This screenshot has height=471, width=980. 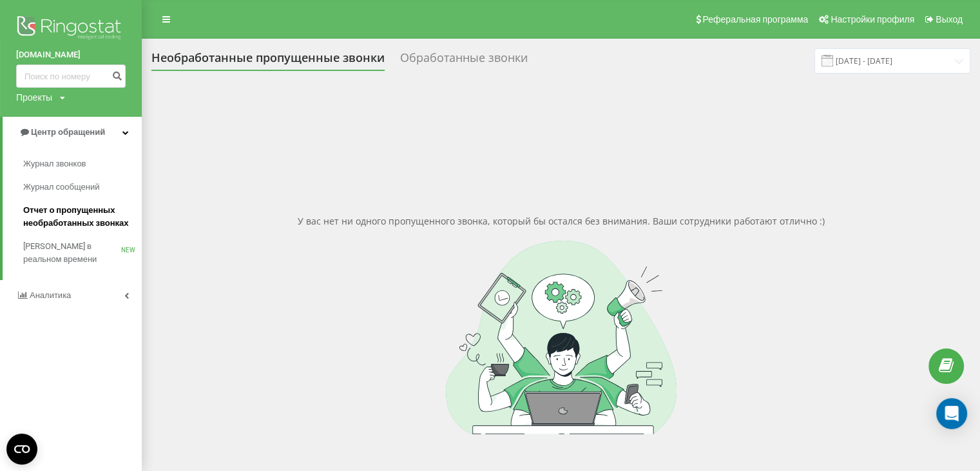 What do you see at coordinates (55, 163) in the screenshot?
I see `span: Журнал звонков` at bounding box center [55, 163].